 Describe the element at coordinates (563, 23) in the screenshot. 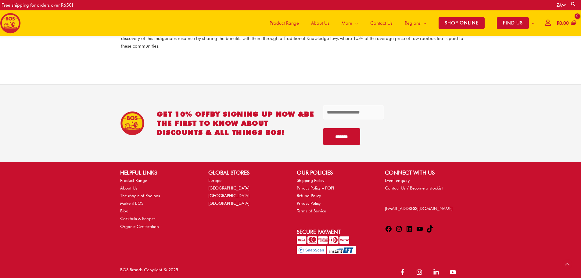

I see `bdi: 0.00` at that location.